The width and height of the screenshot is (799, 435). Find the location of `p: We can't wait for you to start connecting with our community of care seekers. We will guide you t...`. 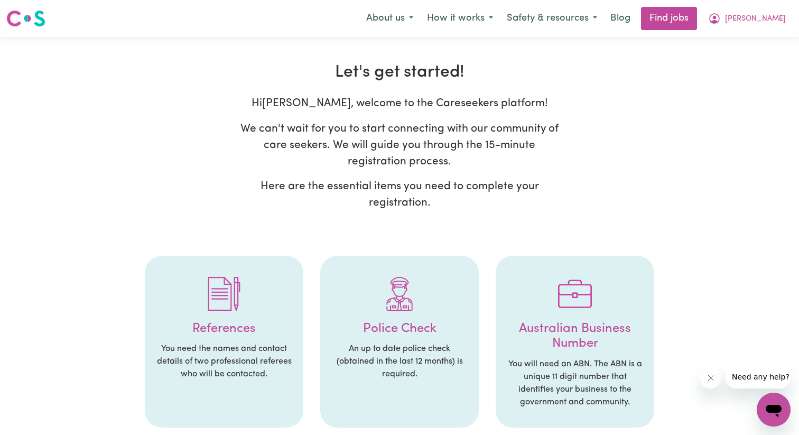

p: We can't wait for you to start connecting with our community of care seekers. We will guide you t... is located at coordinates (400, 145).